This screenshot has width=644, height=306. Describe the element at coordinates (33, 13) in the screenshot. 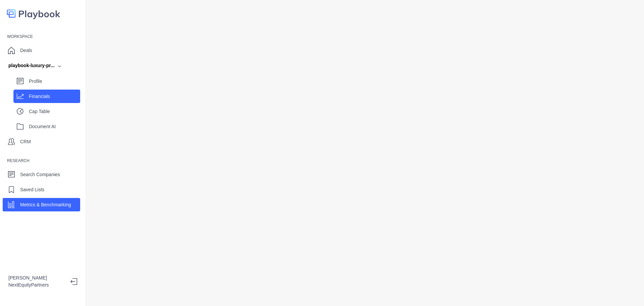

I see `img: logo-colored` at that location.